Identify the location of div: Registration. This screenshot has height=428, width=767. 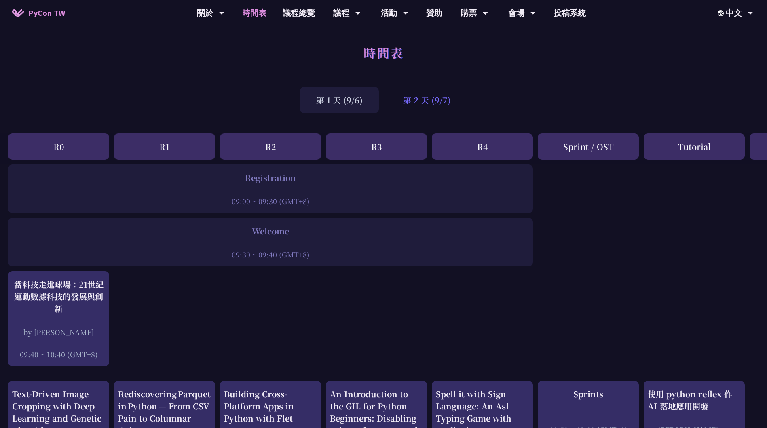
(270, 178).